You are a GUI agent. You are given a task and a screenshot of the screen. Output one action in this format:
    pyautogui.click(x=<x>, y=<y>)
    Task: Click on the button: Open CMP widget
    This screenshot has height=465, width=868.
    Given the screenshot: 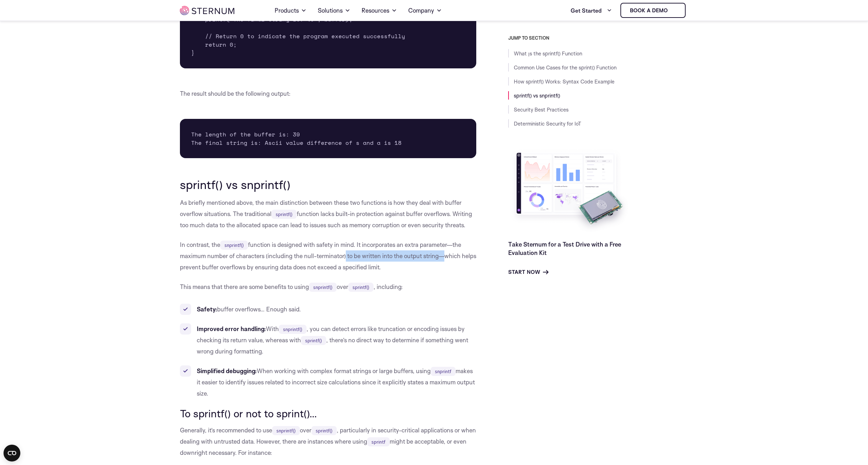 What is the action you would take?
    pyautogui.click(x=12, y=454)
    